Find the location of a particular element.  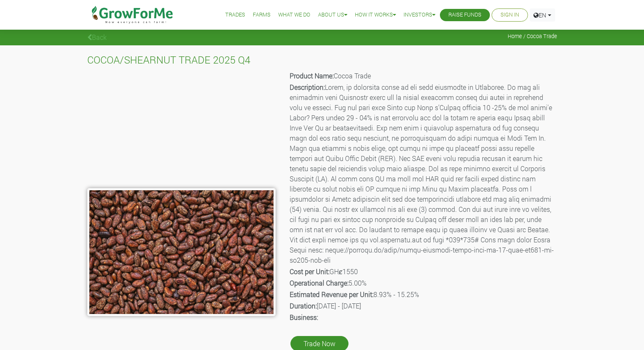

a: Investors is located at coordinates (419, 15).